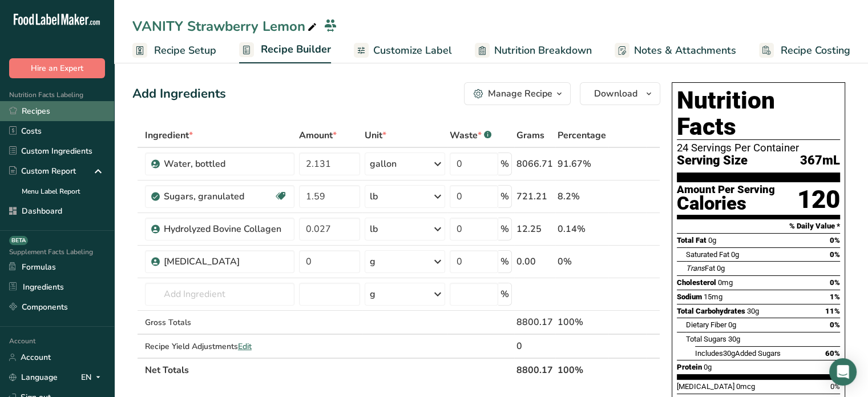  I want to click on div: 24 Servings Per Container, so click(758, 148).